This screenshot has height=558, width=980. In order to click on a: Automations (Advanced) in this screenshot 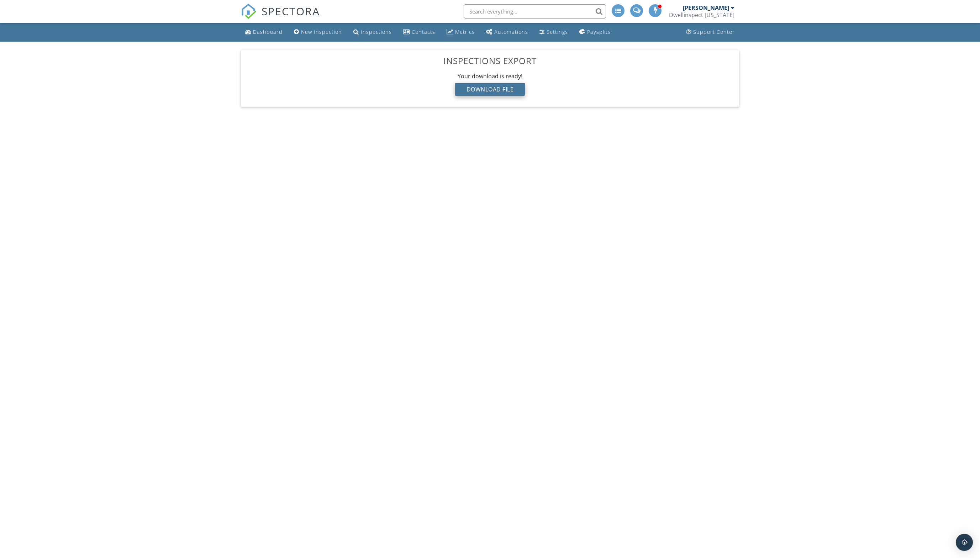, I will do `click(508, 32)`.